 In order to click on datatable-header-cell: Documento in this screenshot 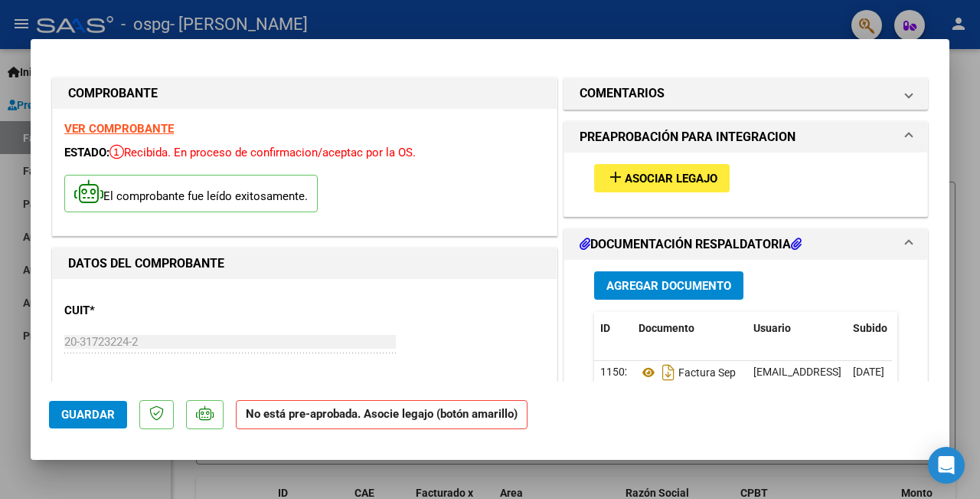, I will do `click(690, 328)`.